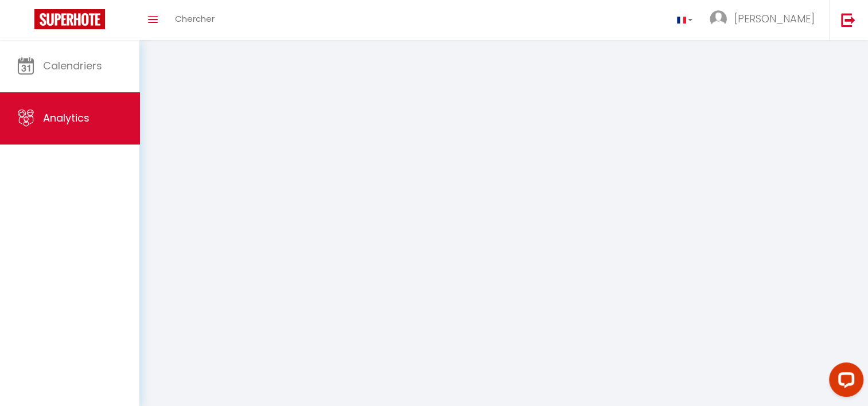 The height and width of the screenshot is (406, 868). What do you see at coordinates (848, 20) in the screenshot?
I see `img: logout` at bounding box center [848, 20].